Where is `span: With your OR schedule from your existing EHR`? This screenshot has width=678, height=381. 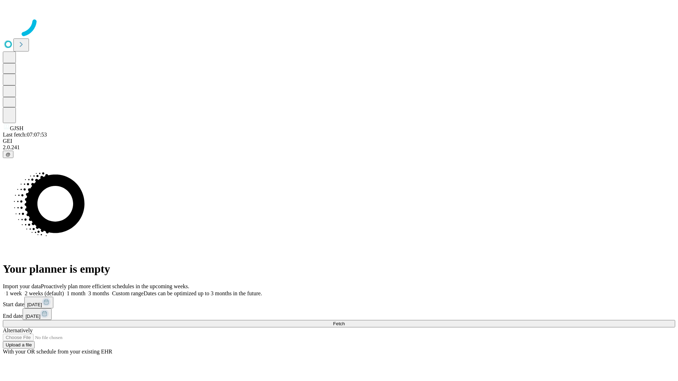
span: With your OR schedule from your existing EHR is located at coordinates (58, 352).